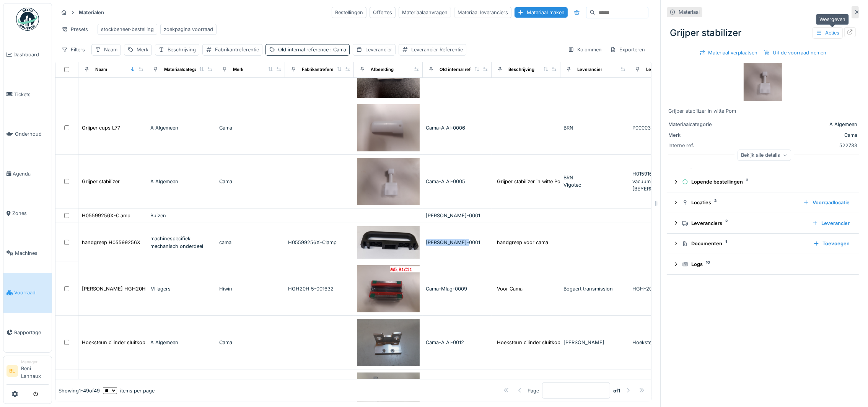 The image size is (868, 407). What do you see at coordinates (627, 49) in the screenshot?
I see `div: Exporteren` at bounding box center [627, 49].